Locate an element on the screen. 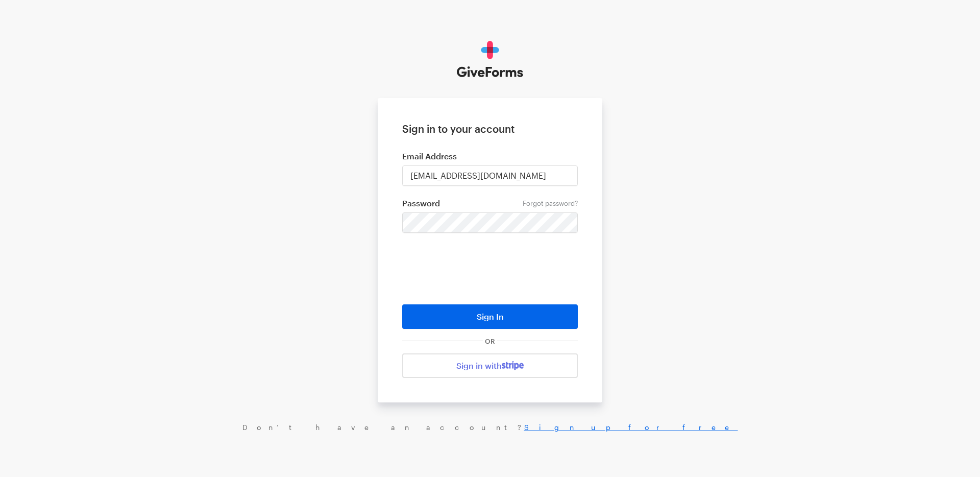  a: Forgot password? is located at coordinates (550, 203).